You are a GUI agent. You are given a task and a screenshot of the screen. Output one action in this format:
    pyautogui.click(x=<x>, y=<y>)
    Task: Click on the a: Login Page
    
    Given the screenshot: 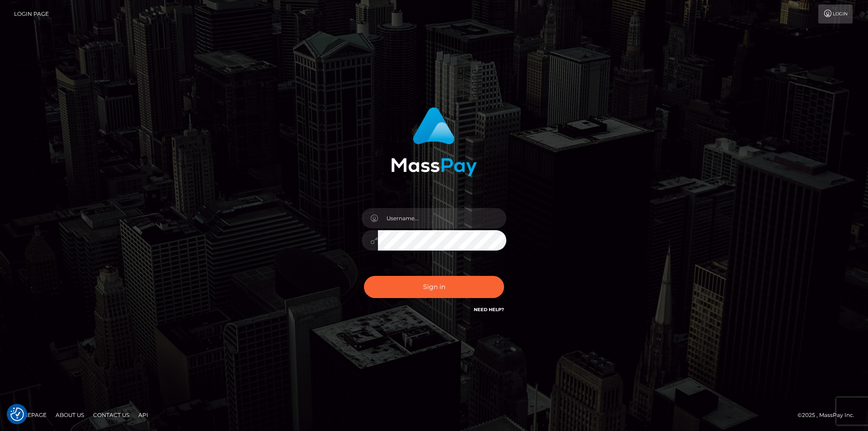 What is the action you would take?
    pyautogui.click(x=31, y=14)
    